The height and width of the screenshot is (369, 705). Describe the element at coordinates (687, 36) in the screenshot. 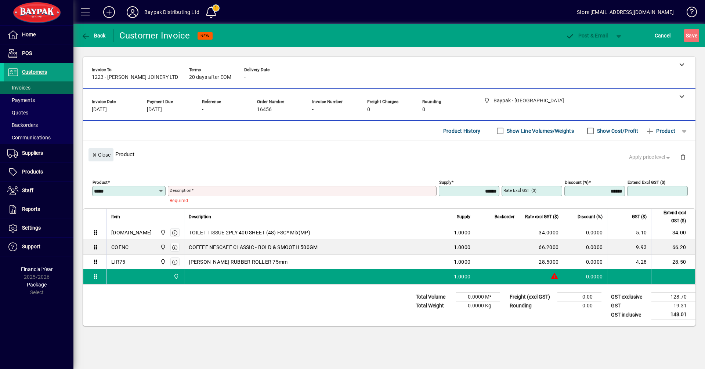

I see `span: S` at that location.